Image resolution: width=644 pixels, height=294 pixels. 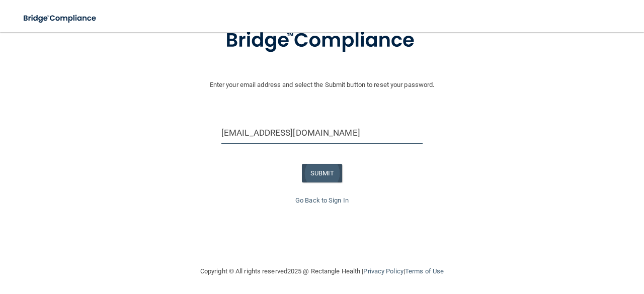 What do you see at coordinates (322, 173) in the screenshot?
I see `button: SUBMIT` at bounding box center [322, 173].